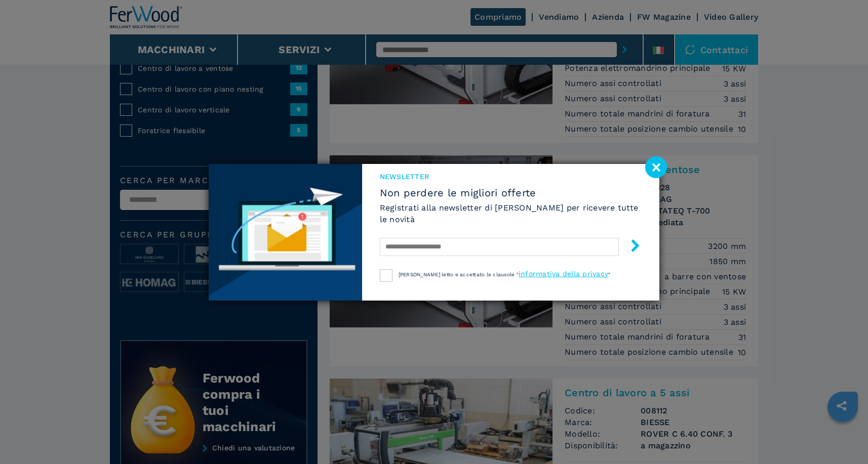 The height and width of the screenshot is (464, 868). I want to click on span: NEWSLETTER, so click(510, 177).